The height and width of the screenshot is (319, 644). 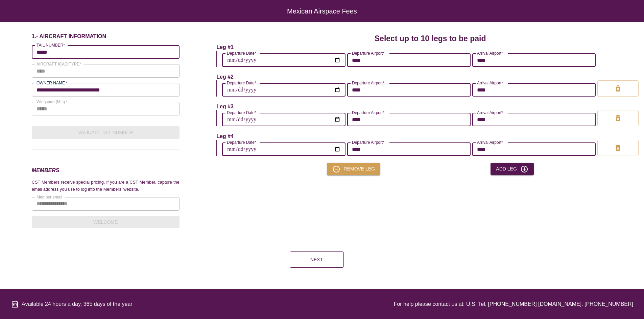 What do you see at coordinates (59, 64) in the screenshot?
I see `label: AIRCRAFT ICAO TYPE*` at bounding box center [59, 64].